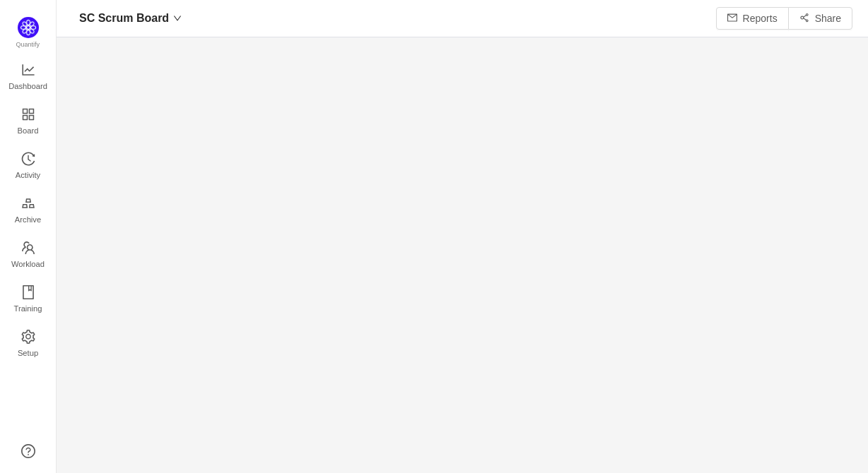 This screenshot has width=868, height=473. Describe the element at coordinates (28, 86) in the screenshot. I see `span: Dashboard` at that location.